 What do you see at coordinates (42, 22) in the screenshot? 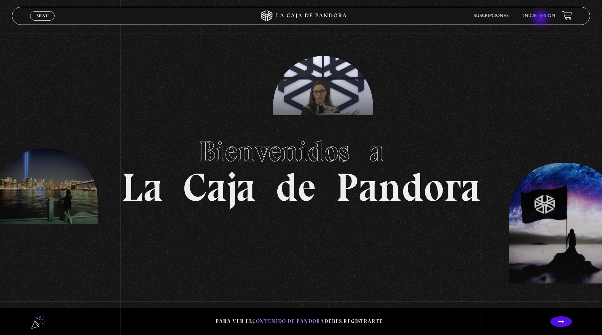
I see `span: Cerrar` at bounding box center [42, 22].